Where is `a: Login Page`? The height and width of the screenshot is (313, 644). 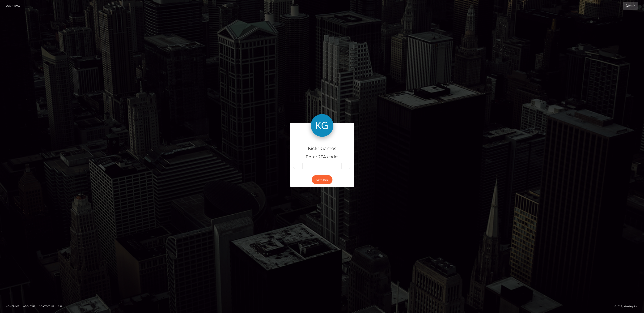 a: Login Page is located at coordinates (13, 6).